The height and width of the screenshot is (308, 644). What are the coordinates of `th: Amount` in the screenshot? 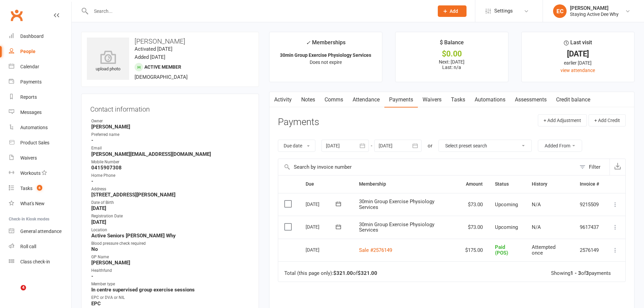 It's located at (474, 184).